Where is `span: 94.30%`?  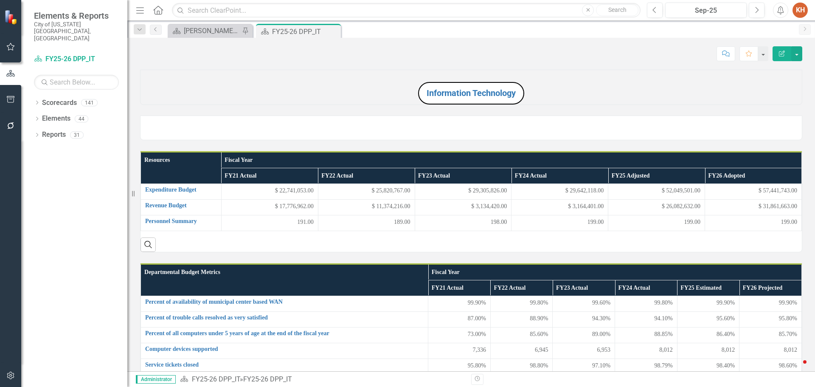
span: 94.30% is located at coordinates (601, 319).